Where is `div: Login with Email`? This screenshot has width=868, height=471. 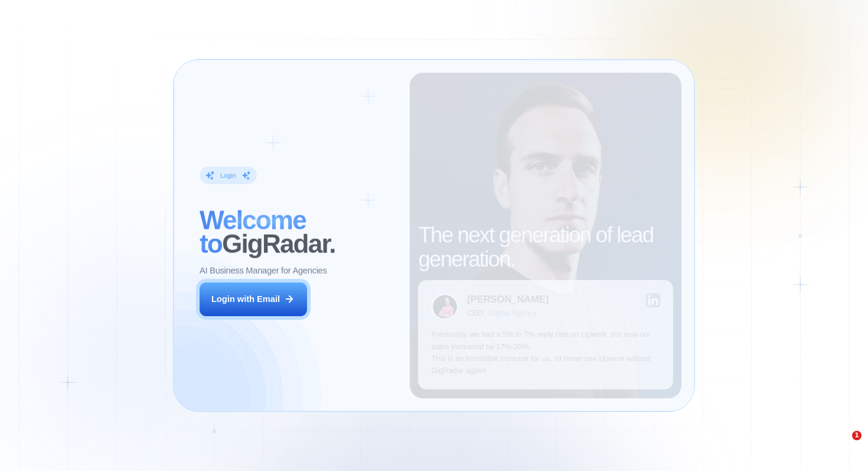
div: Login with Email is located at coordinates (246, 299).